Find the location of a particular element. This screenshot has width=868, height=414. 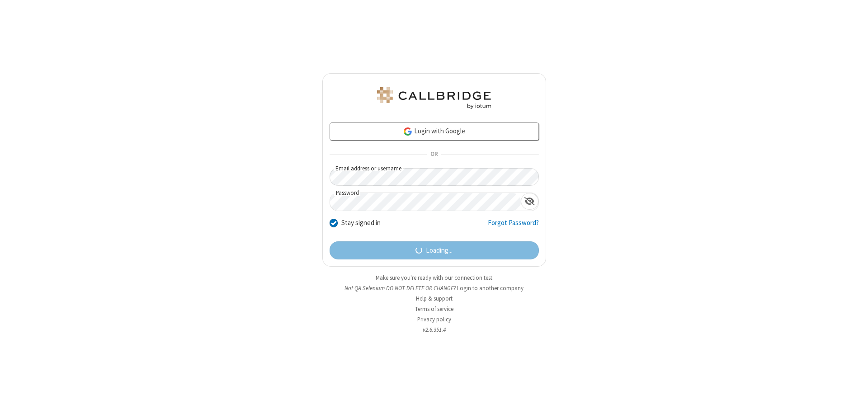

a: Privacy policy is located at coordinates (434, 319).